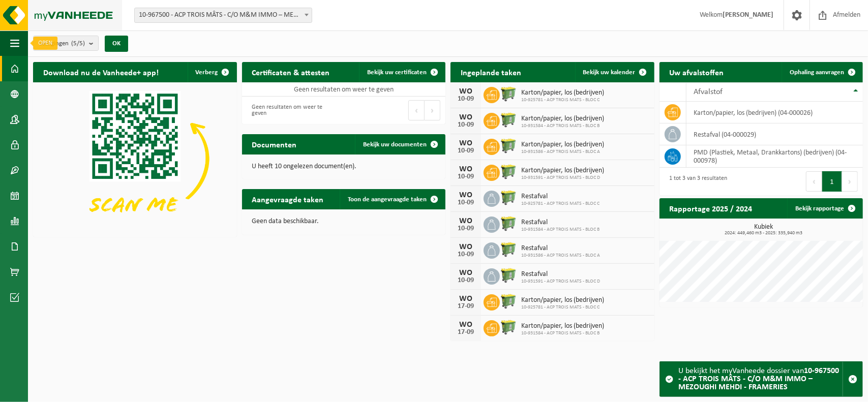 This screenshot has width=868, height=402. I want to click on td: karton/papier, los (bedrijven) (04-000026), so click(775, 112).